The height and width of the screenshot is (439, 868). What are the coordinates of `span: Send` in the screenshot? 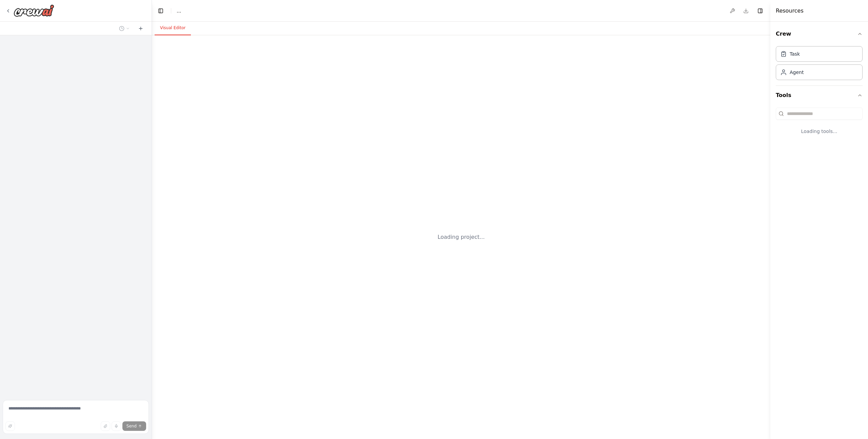 It's located at (131, 426).